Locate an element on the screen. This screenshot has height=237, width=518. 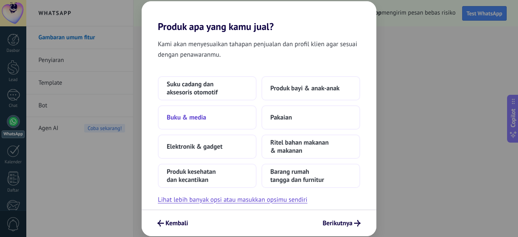
button: Ritel bahan makanan & makanan is located at coordinates (311, 147).